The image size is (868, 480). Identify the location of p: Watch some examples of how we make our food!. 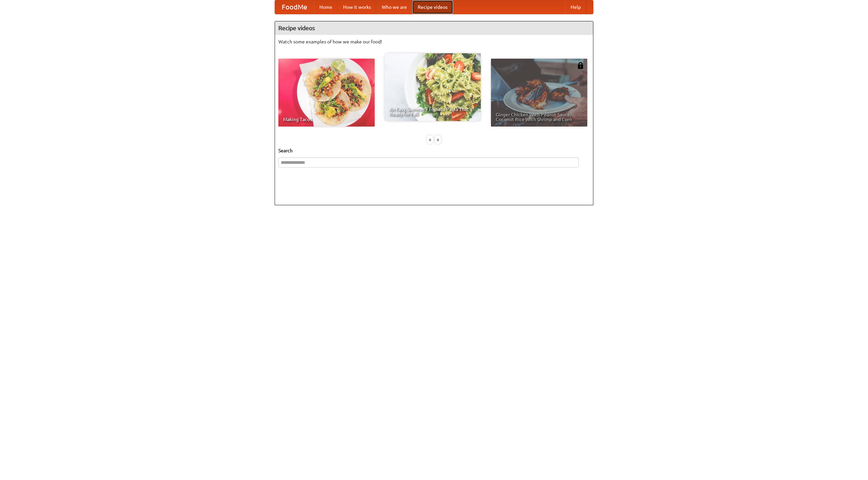
(434, 42).